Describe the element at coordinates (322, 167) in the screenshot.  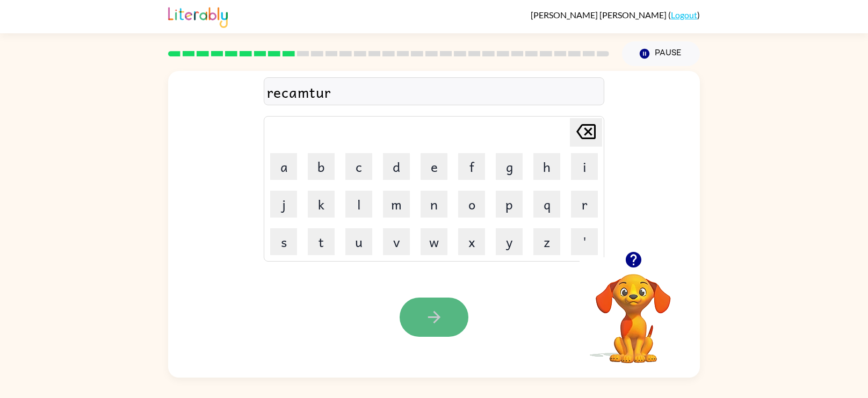
I see `button: b` at that location.